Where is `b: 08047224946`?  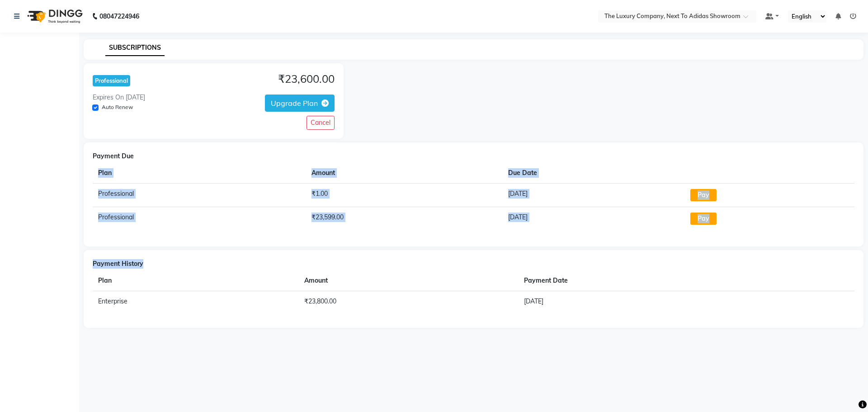 b: 08047224946 is located at coordinates (119, 16).